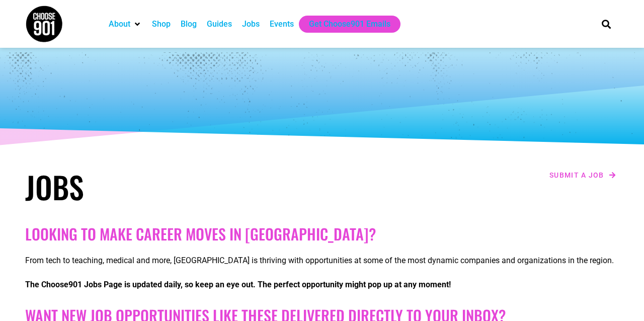 This screenshot has width=644, height=321. I want to click on div: Shop, so click(161, 24).